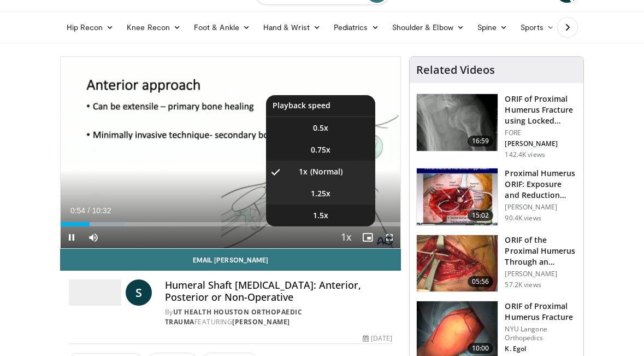 This screenshot has height=356, width=644. Describe the element at coordinates (480, 282) in the screenshot. I see `span: 05:56` at that location.